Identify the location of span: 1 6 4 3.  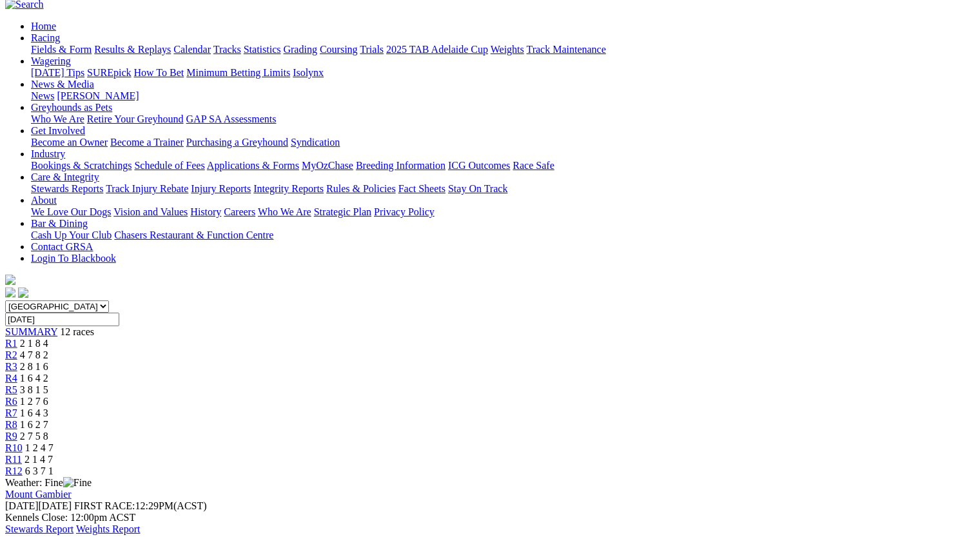
(34, 413).